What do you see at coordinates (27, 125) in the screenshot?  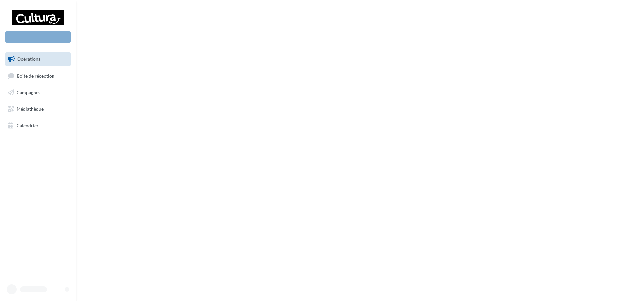 I see `span: Calendrier` at bounding box center [27, 125].